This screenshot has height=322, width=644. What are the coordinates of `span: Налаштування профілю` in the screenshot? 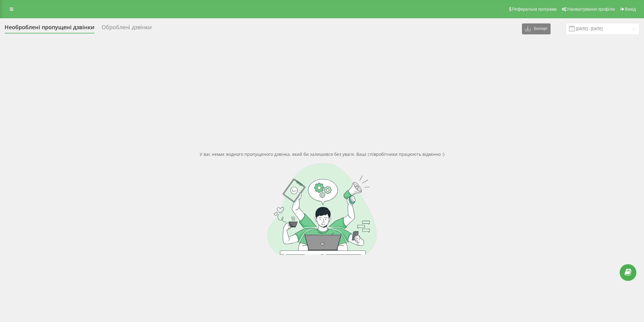 It's located at (591, 9).